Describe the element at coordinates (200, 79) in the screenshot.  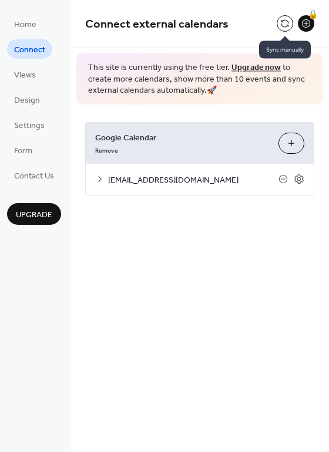
I see `span: This site is currently using the free tier. to create more calendars, show more than 10 events an...` at that location.